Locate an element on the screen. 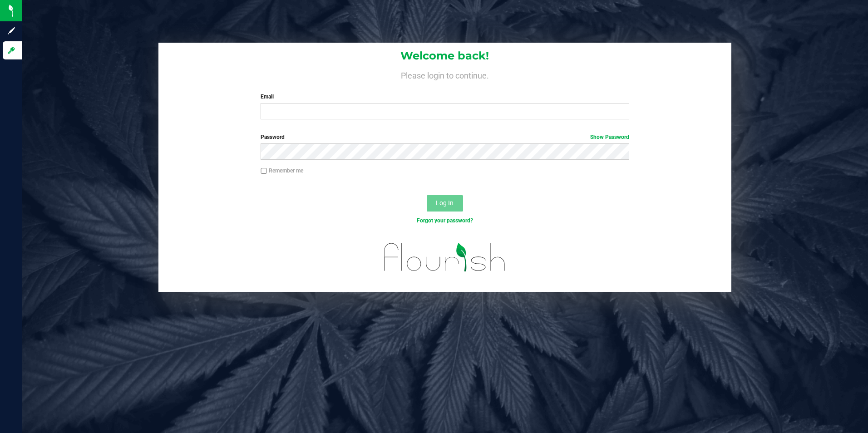 This screenshot has width=868, height=433. h4: Please login to continue. is located at coordinates (445, 75).